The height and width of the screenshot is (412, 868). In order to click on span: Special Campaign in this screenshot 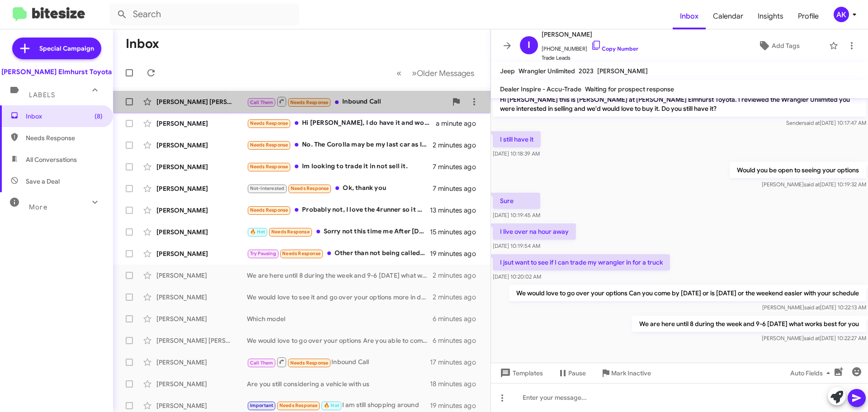, I will do `click(66, 48)`.